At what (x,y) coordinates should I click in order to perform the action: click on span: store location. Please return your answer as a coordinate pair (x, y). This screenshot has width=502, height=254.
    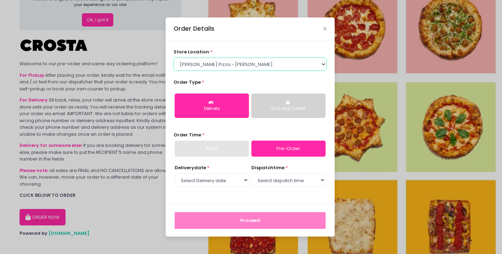
    Looking at the image, I should click on (191, 52).